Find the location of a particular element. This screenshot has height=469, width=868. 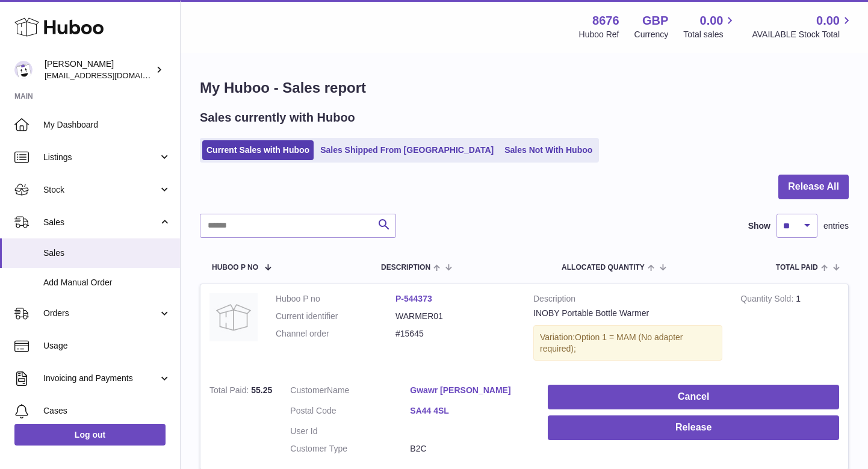

dt: Channel order is located at coordinates (335, 334).